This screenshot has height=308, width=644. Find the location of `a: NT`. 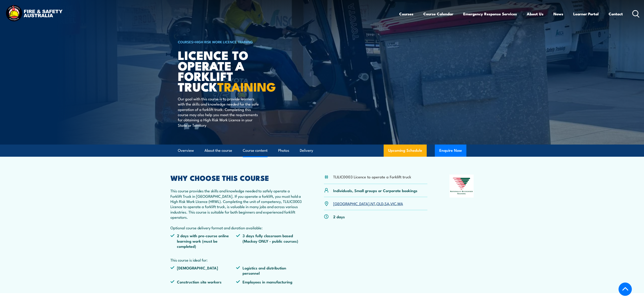

a: NT is located at coordinates (373, 203).